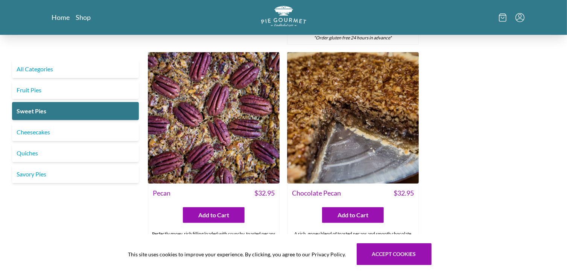 Image resolution: width=567 pixels, height=274 pixels. Describe the element at coordinates (75, 132) in the screenshot. I see `a: Cheesecakes` at that location.